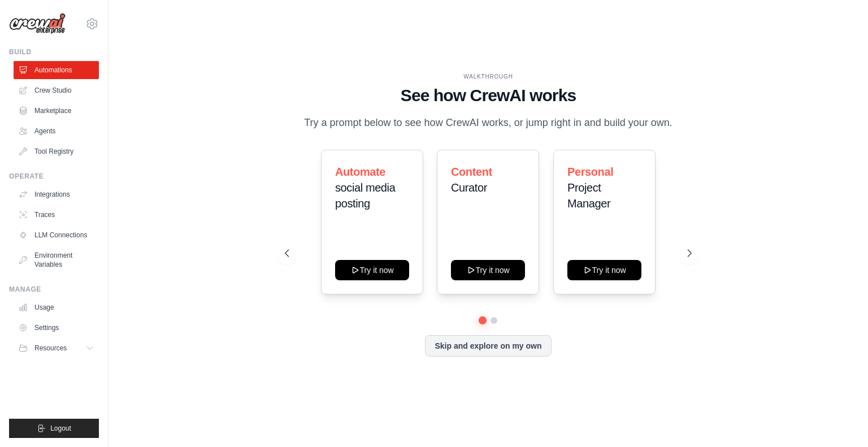 The width and height of the screenshot is (868, 447). I want to click on span: Automate, so click(360, 171).